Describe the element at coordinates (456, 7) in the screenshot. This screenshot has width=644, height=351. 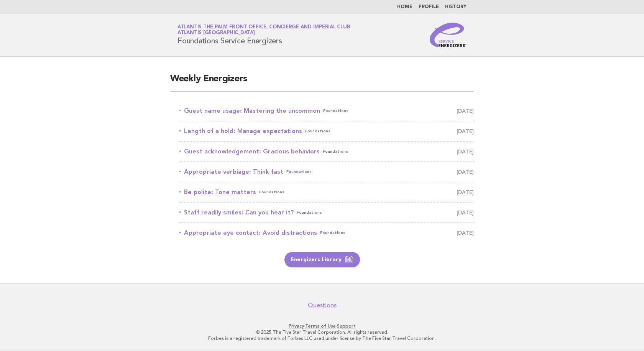
I see `a: History` at that location.